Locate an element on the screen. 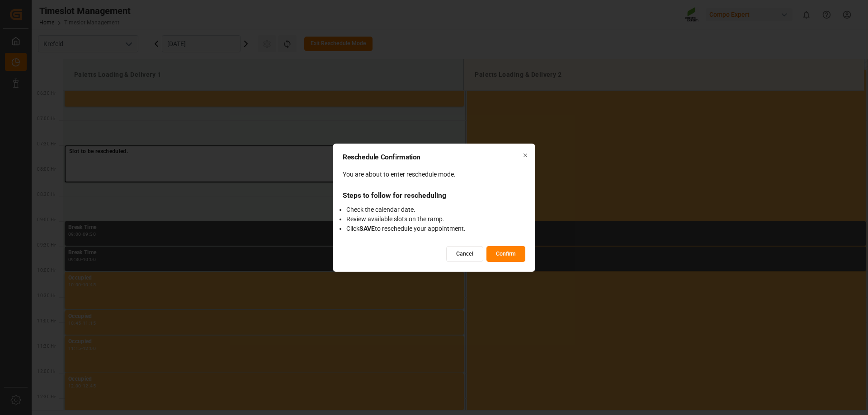 The height and width of the screenshot is (415, 868). li: Review available slots on the ramp. is located at coordinates (436, 219).